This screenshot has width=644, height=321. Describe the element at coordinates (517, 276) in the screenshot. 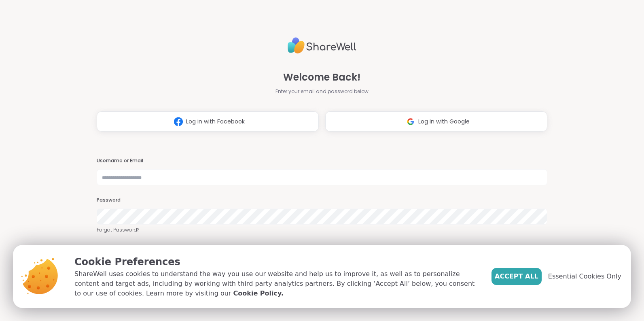

I see `span: Accept All` at that location.